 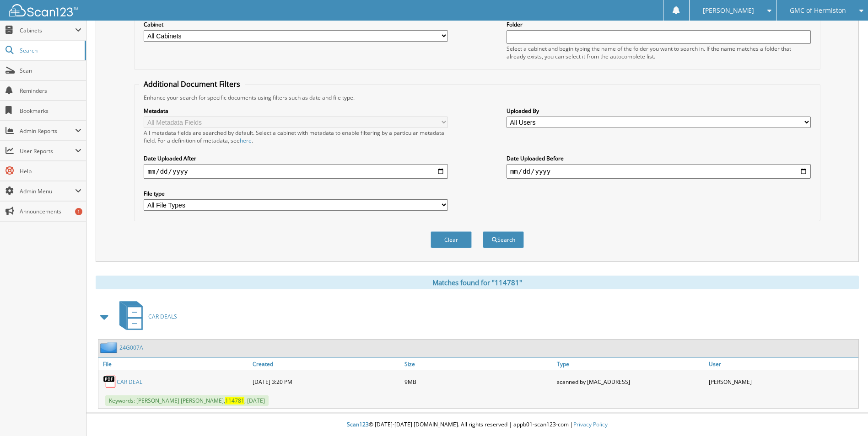 I want to click on img: folder2.png, so click(x=110, y=347).